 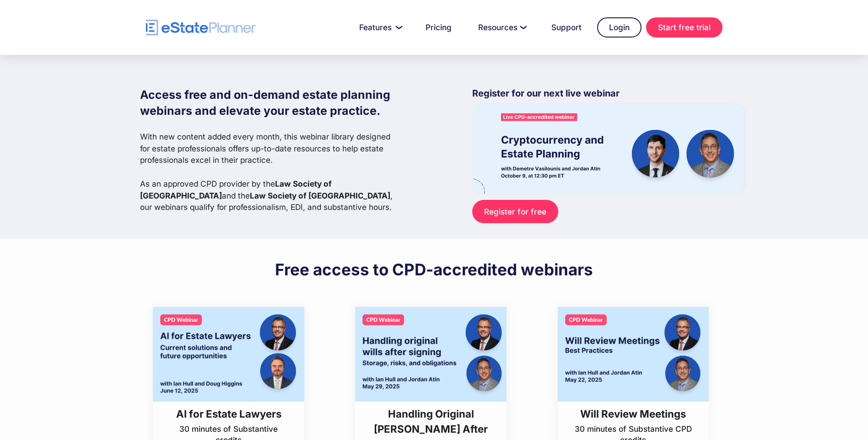 I want to click on a: Features, so click(x=379, y=27).